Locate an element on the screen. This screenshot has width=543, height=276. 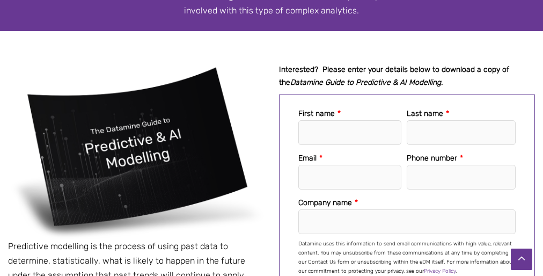
a: Privacy Policy is located at coordinates (440, 271).